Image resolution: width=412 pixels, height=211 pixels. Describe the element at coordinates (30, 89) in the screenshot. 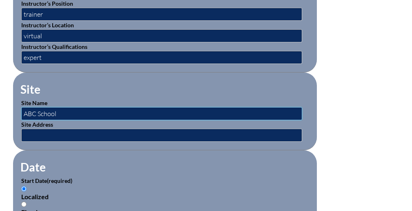

I see `legend: Site` at that location.